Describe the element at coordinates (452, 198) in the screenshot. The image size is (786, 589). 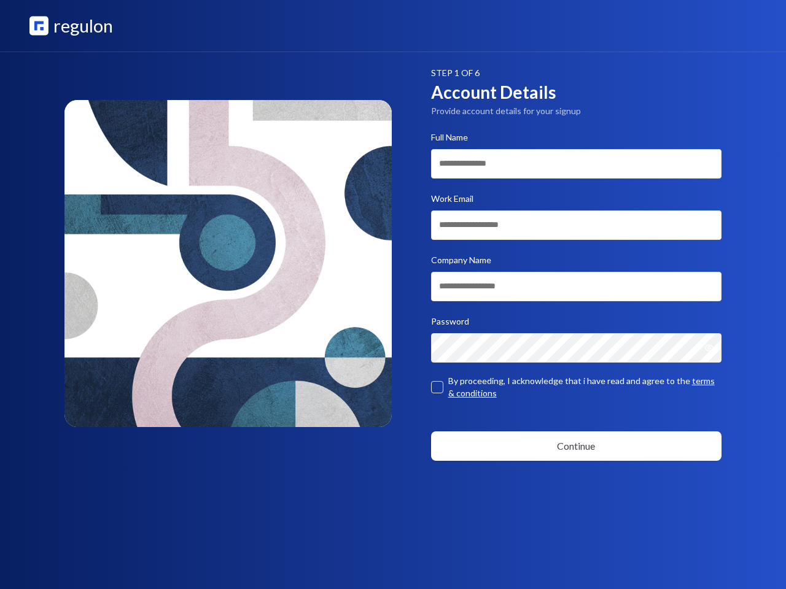
I see `label: Work Email` at that location.